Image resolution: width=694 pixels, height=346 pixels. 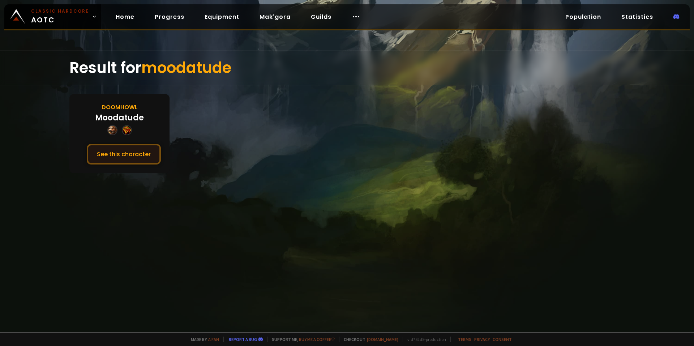 I want to click on a: Terms, so click(x=465, y=339).